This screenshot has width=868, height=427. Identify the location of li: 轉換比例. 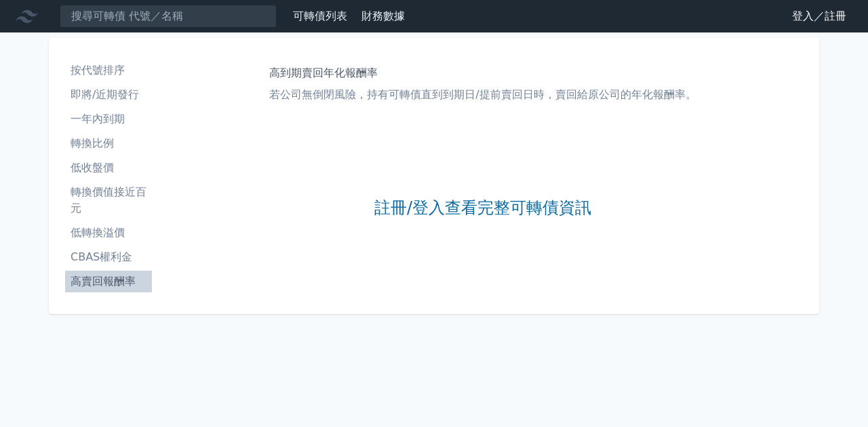
(109, 143).